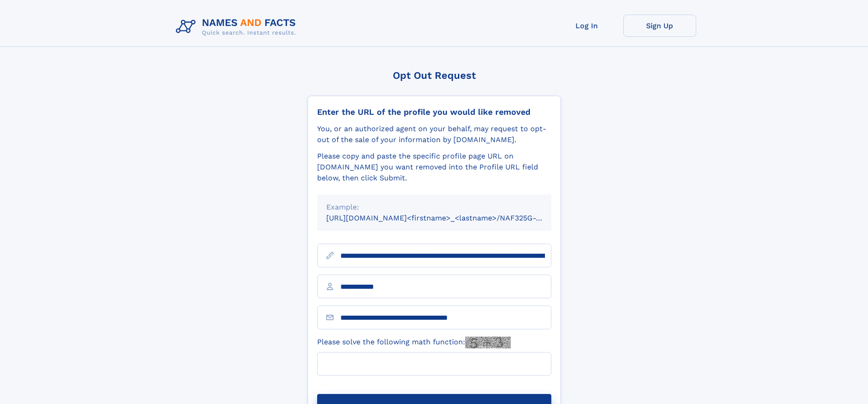 Image resolution: width=868 pixels, height=404 pixels. Describe the element at coordinates (434, 75) in the screenshot. I see `div: Opt Out Request` at that location.